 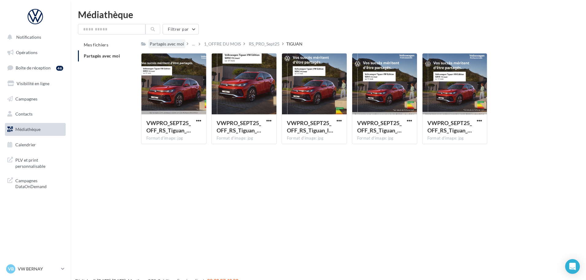 I want to click on div: 1_OFFRE DU MOIS, so click(x=222, y=44).